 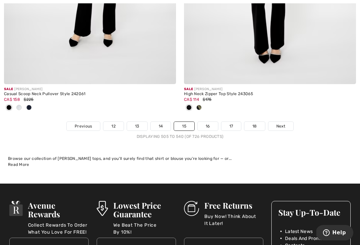 What do you see at coordinates (12, 99) in the screenshot?
I see `span: CA$ 158` at bounding box center [12, 99].